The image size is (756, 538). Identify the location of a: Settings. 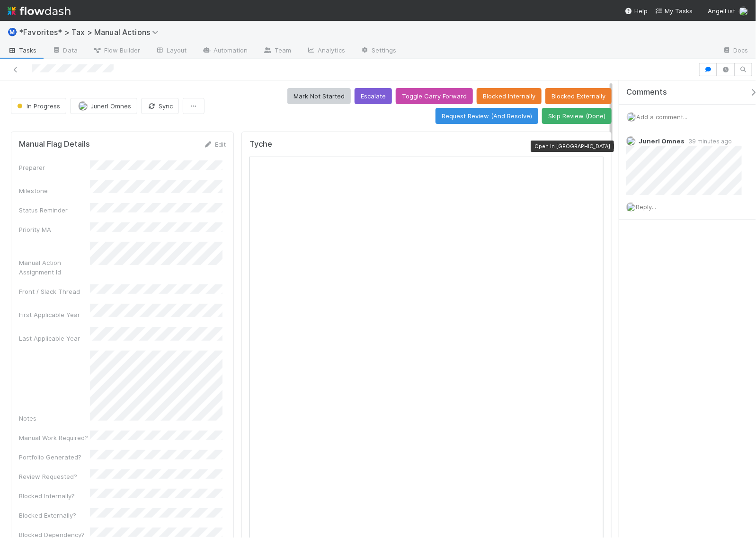
(378, 51).